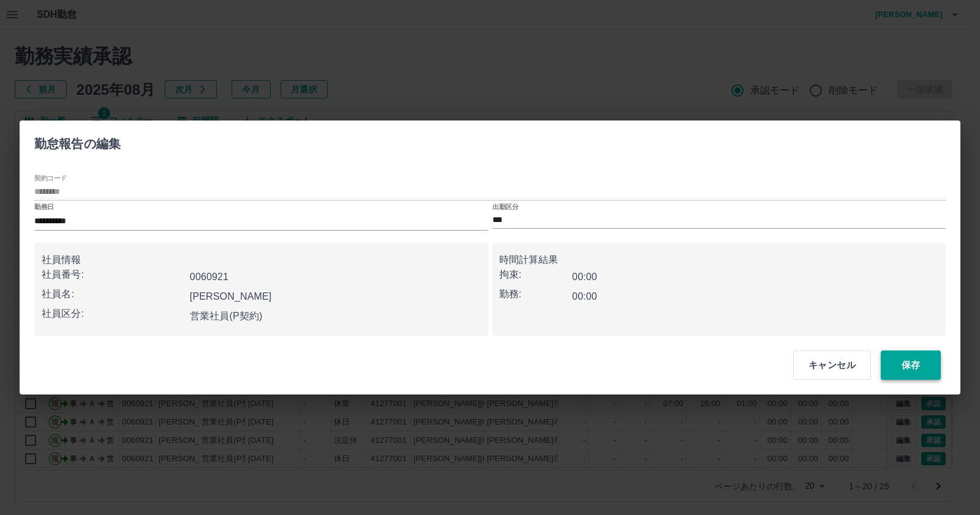 Image resolution: width=980 pixels, height=515 pixels. Describe the element at coordinates (209, 276) in the screenshot. I see `b: 0060921` at that location.